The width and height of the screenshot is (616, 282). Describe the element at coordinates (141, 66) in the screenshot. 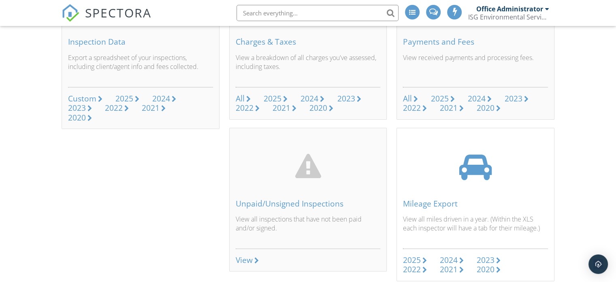

I see `p: Export a spreadsheet of your inspections, including client/agent info and fees collected.` at that location.